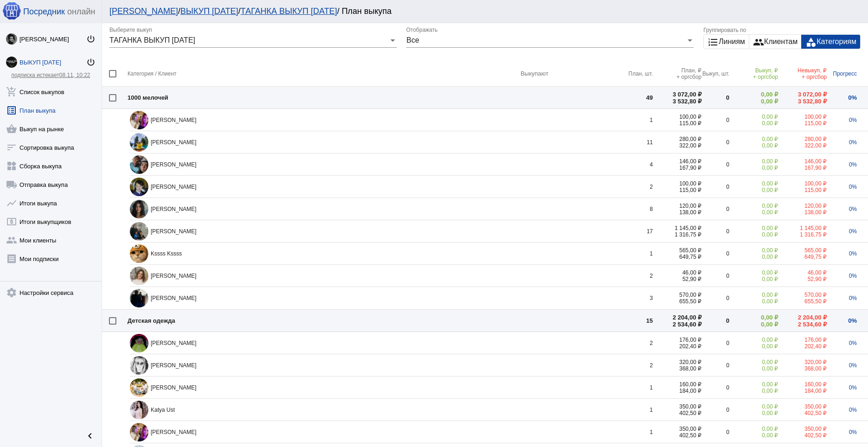 The height and width of the screenshot is (447, 868). Describe the element at coordinates (12, 92) in the screenshot. I see `mat-icon: add_shopping_cart` at that location.